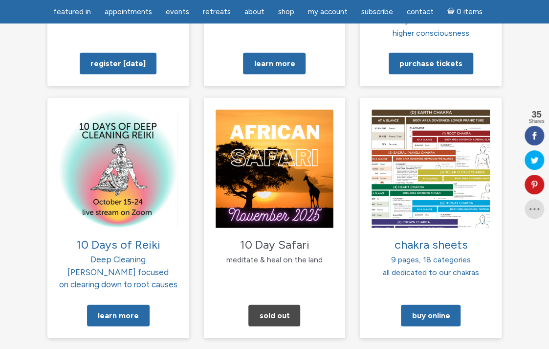 This screenshot has width=549, height=349. What do you see at coordinates (420, 12) in the screenshot?
I see `span: Contact` at bounding box center [420, 12].